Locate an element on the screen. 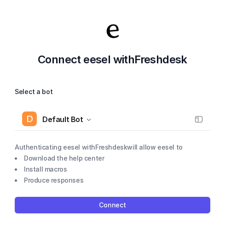  li: Produce responses is located at coordinates (112, 181).